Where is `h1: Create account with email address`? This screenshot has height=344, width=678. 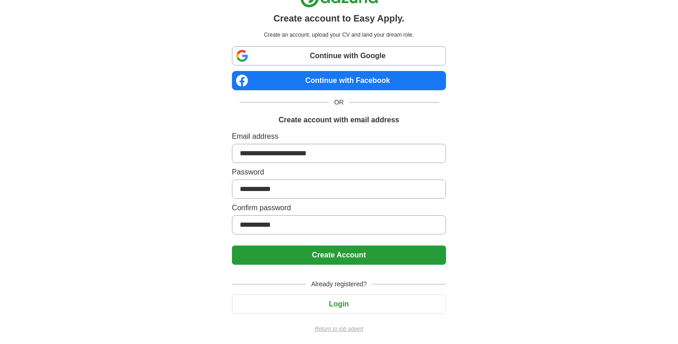 h1: Create account with email address is located at coordinates (339, 120).